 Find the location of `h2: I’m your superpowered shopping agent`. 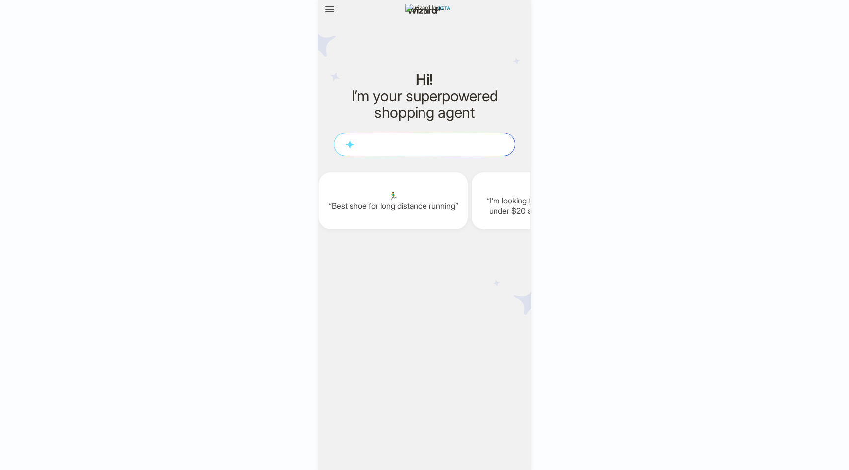

h2: I’m your superpowered shopping agent is located at coordinates (424, 104).